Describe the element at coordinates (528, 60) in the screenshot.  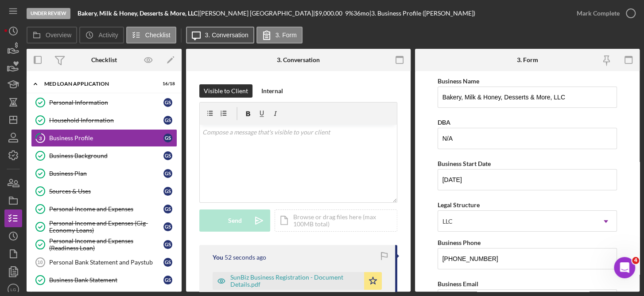
I see `div: 3. Form` at that location.